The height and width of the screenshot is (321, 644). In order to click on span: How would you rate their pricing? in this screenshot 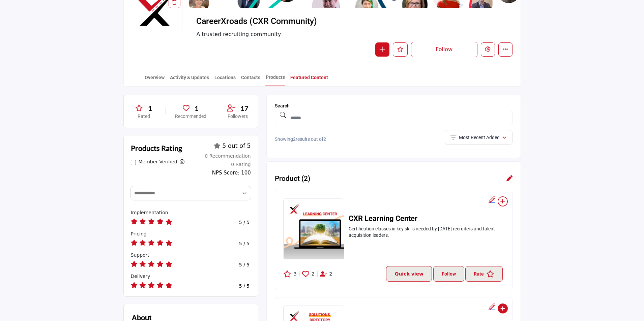, I will do `click(138, 234)`.